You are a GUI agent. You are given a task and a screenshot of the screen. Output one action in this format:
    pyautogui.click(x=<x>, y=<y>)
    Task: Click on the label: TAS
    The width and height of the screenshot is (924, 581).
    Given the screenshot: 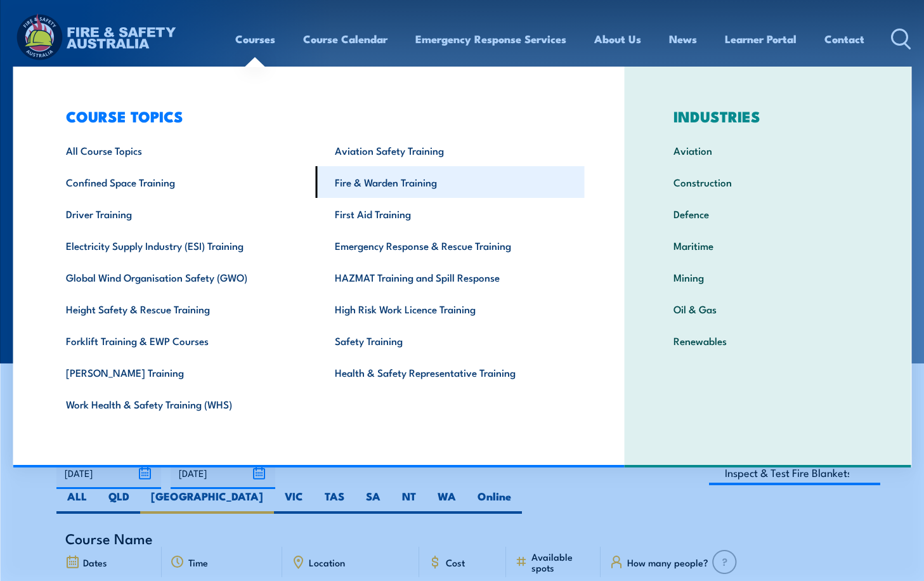 What is the action you would take?
    pyautogui.click(x=334, y=501)
    